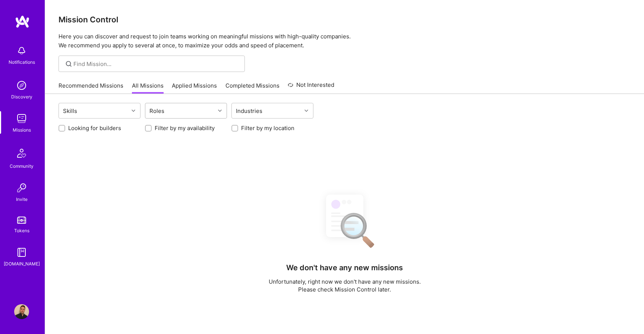 The image size is (644, 334). I want to click on div: Roles, so click(157, 111).